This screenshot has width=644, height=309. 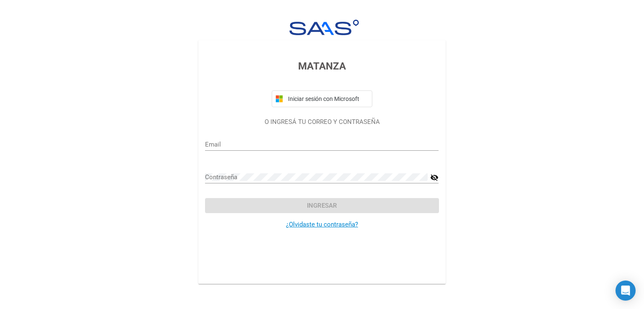 I want to click on div: Open Intercom Messenger, so click(x=625, y=290).